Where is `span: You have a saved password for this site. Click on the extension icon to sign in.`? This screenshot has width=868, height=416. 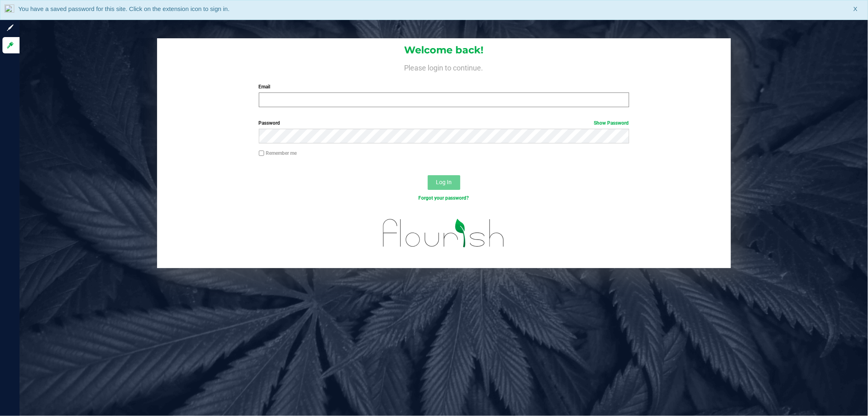 span: You have a saved password for this site. Click on the extension icon to sign in. is located at coordinates (124, 9).